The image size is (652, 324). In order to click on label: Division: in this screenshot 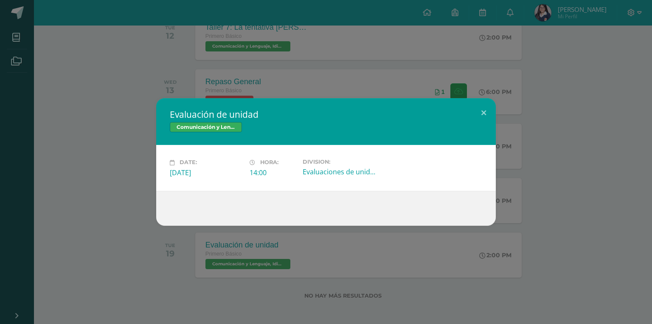, I will do `click(339, 161)`.